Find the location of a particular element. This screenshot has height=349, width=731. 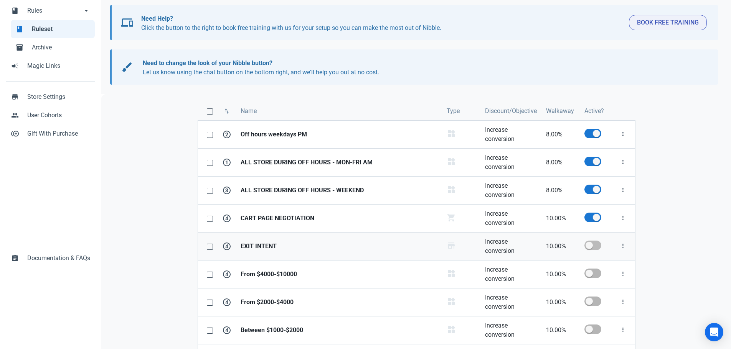

a: CART PAGE NEGOTIATION is located at coordinates (339, 219).